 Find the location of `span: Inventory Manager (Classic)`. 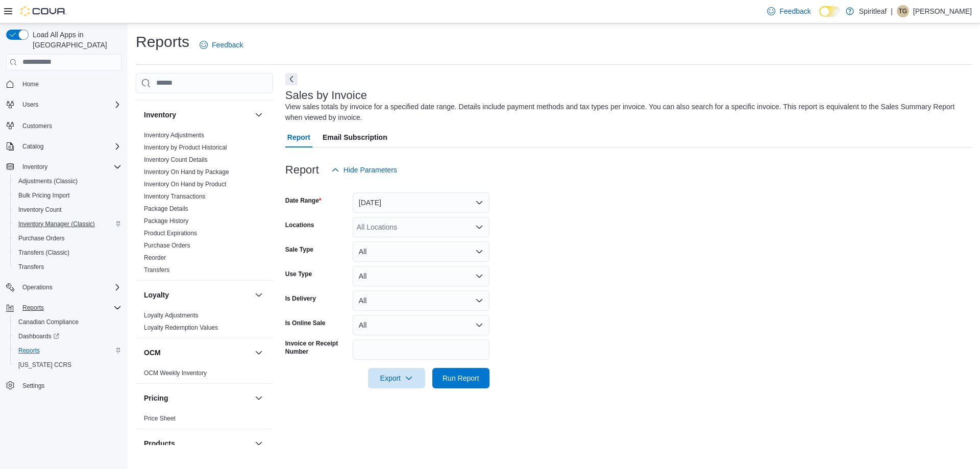

span: Inventory Manager (Classic) is located at coordinates (56, 224).